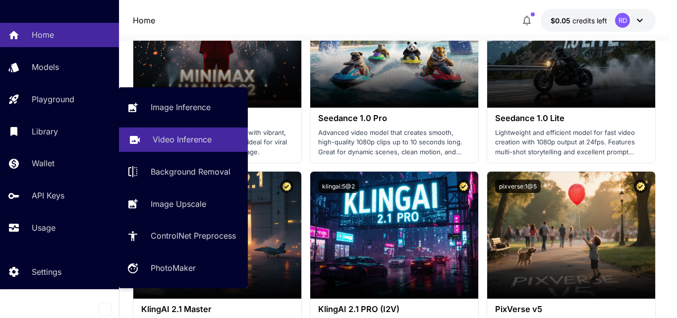  Describe the element at coordinates (183, 171) in the screenshot. I see `a: Background Removal` at that location.